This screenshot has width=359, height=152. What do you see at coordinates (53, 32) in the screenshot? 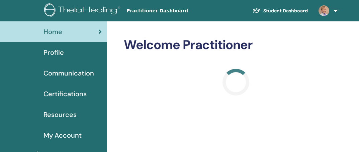
I see `span: Home` at bounding box center [53, 32].